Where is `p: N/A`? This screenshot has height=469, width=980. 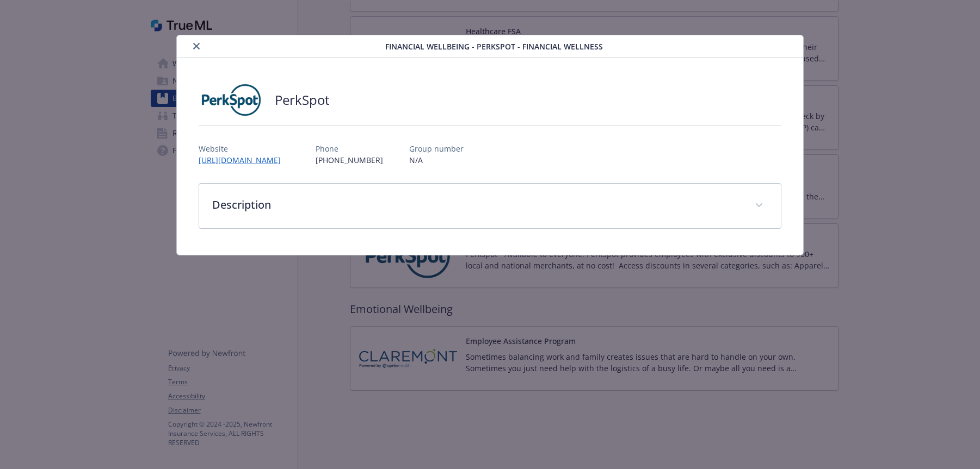 p: N/A is located at coordinates (437, 160).